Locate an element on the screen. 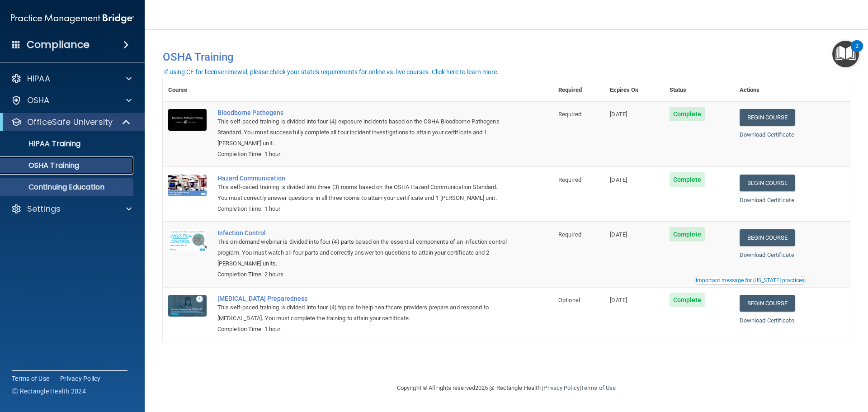 This screenshot has height=412, width=868. a: OSHA is located at coordinates (71, 101).